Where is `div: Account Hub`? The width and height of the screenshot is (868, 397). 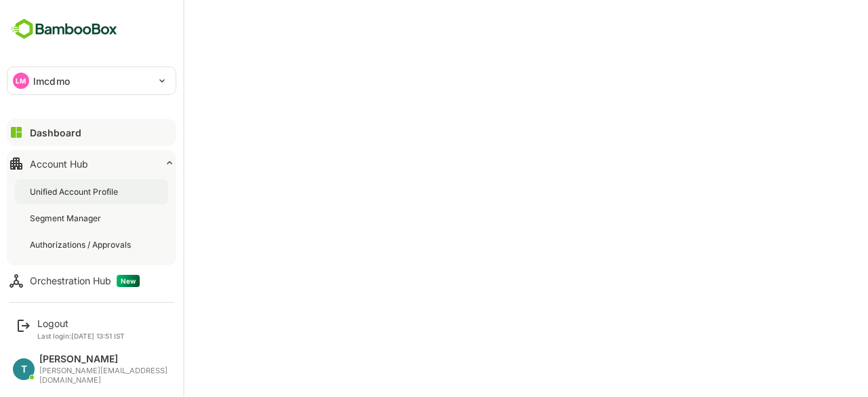 div: Account Hub is located at coordinates (59, 164).